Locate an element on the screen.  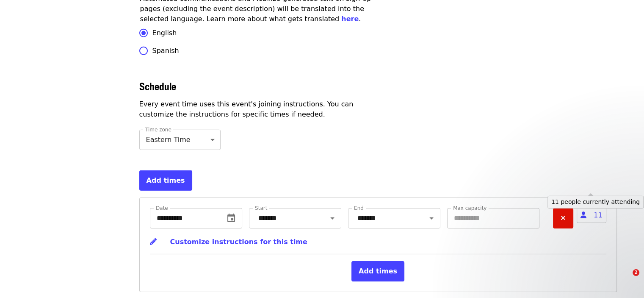
i: user icon is located at coordinates (583, 215).